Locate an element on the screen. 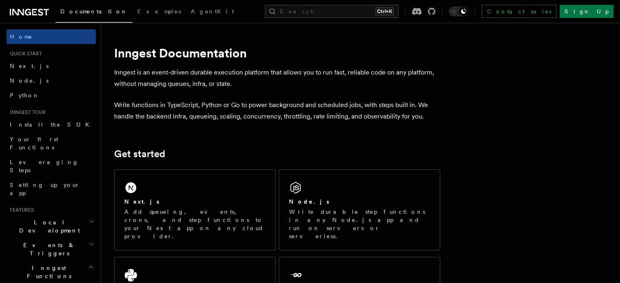  span: Inngest Functions is located at coordinates (47, 272).